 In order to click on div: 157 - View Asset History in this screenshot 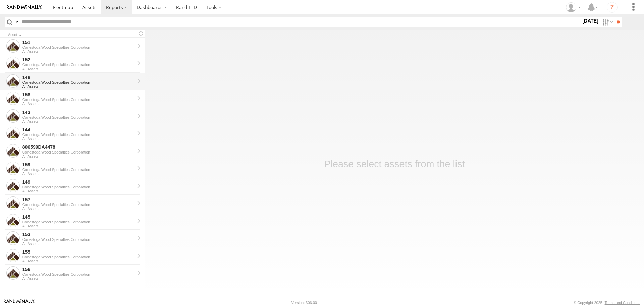, I will do `click(79, 199)`.